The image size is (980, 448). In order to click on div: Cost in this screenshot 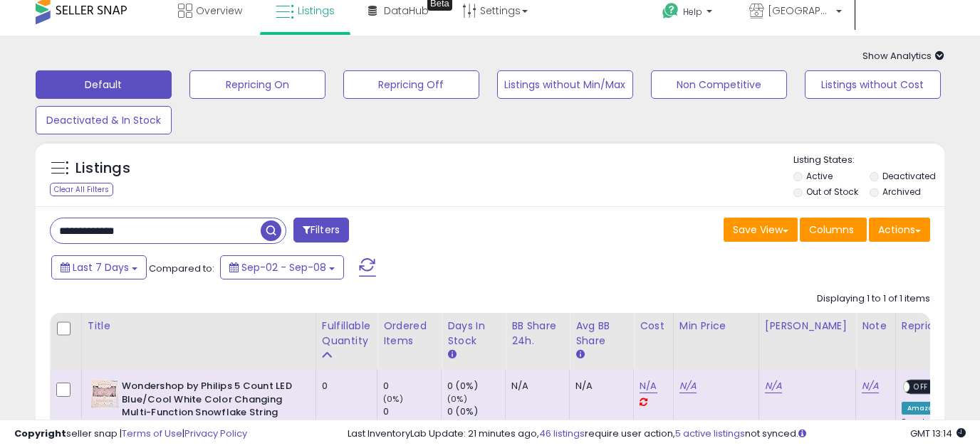, I will do `click(653, 326)`.